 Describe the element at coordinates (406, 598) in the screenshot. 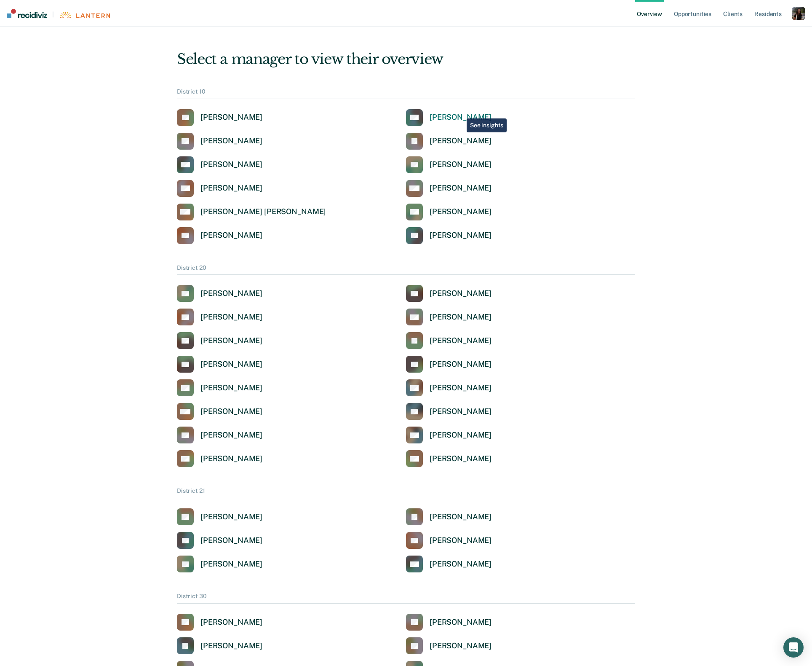

I see `div: District 30` at that location.